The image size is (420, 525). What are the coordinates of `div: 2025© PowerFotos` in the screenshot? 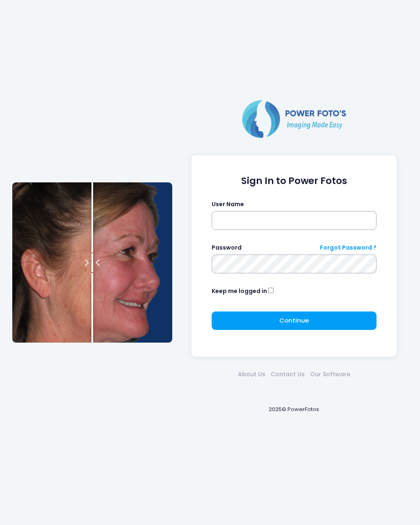 It's located at (294, 409).